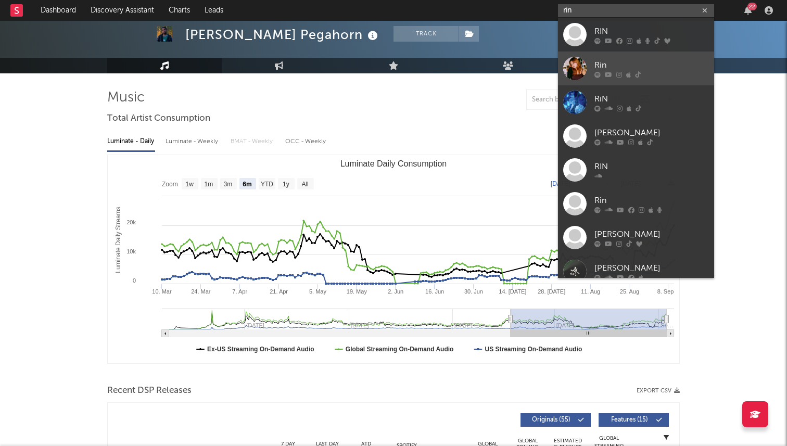  I want to click on button: 22, so click(748, 10).